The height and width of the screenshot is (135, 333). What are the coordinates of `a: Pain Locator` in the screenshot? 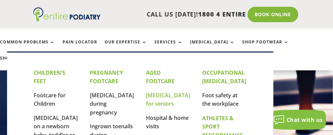 It's located at (80, 47).